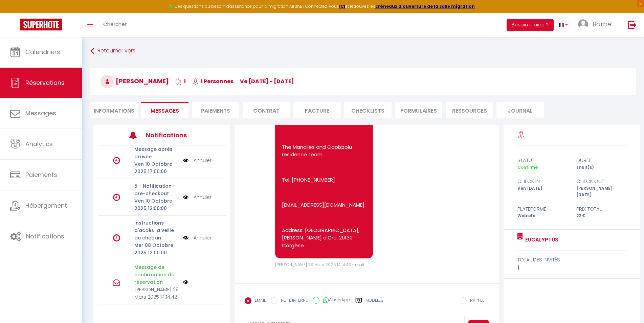  I want to click on a: EUCALYPTUS, so click(541, 240).